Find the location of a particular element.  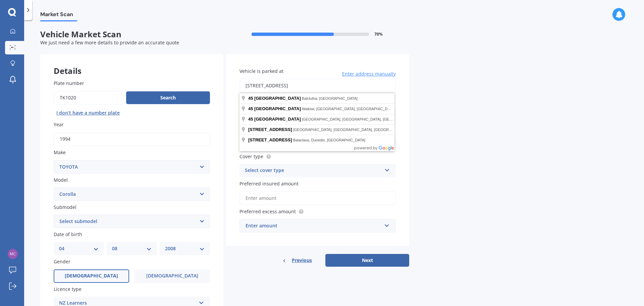

span: Enter address manually is located at coordinates (369, 74).